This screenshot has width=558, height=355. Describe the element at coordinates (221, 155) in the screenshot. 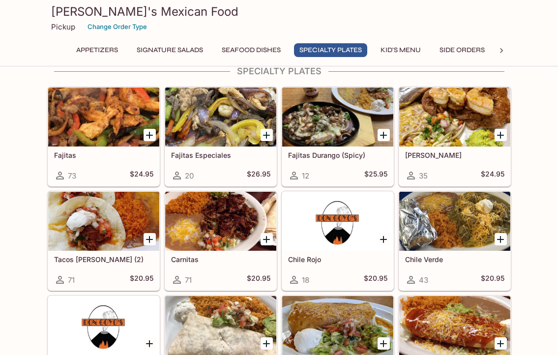

I see `h5: Fajitas Especiales` at that location.